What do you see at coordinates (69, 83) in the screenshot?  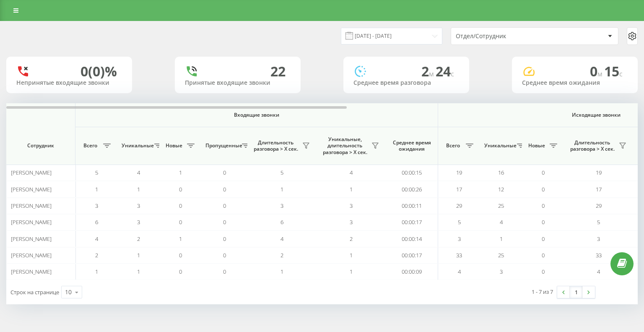 I see `div: Непринятые входящие звонки` at bounding box center [69, 83].